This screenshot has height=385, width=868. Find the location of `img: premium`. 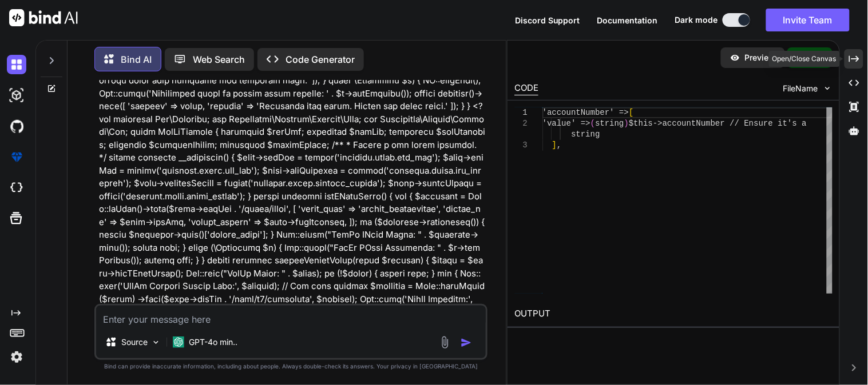

img: premium is located at coordinates (17, 157).